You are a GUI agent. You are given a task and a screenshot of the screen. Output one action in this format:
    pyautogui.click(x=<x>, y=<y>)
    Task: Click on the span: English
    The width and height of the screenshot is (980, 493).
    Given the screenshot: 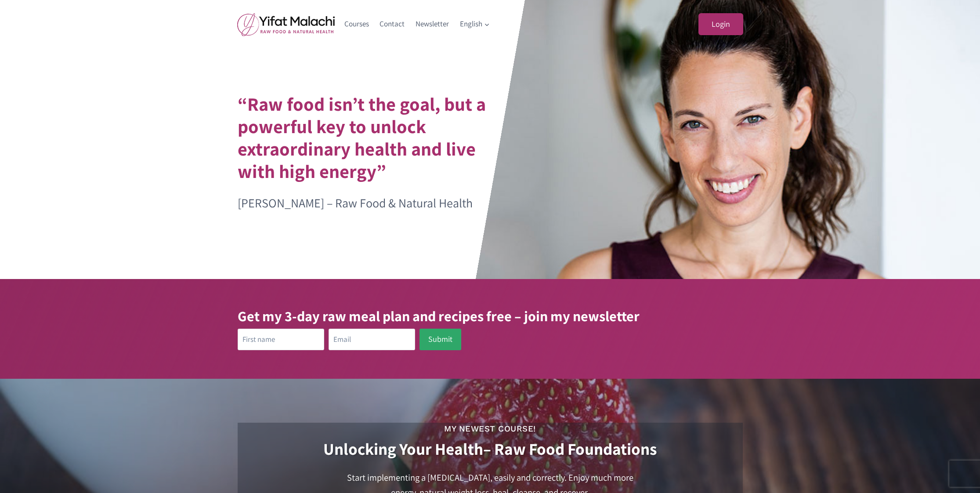 What is the action you would take?
    pyautogui.click(x=475, y=24)
    